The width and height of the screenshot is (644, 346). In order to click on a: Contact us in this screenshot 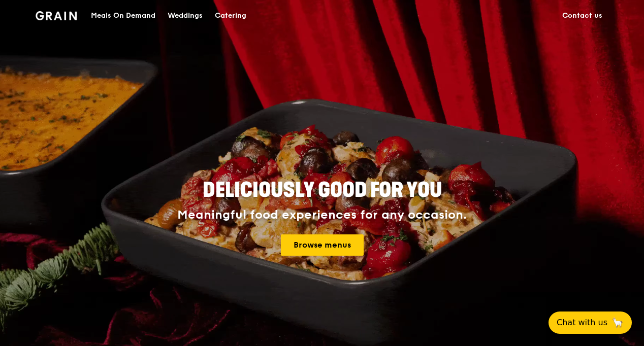, I will do `click(582, 16)`.